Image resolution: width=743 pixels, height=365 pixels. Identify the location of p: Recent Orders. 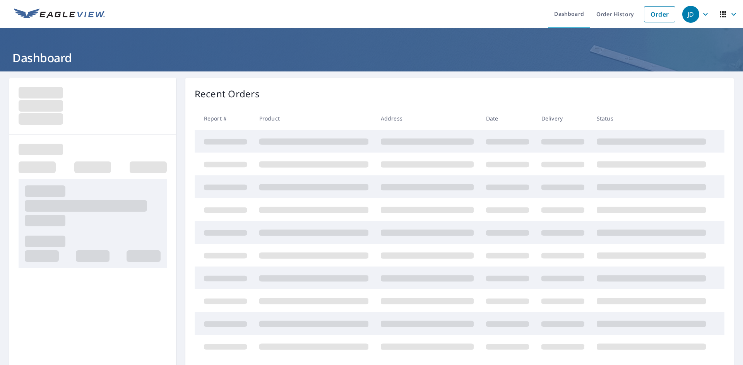
(227, 94).